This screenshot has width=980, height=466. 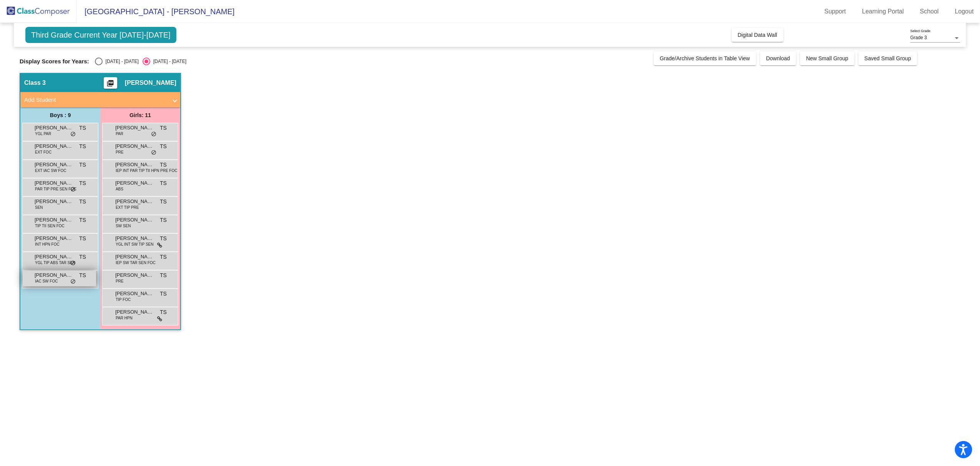 I want to click on span: TIP TII SEN FOC, so click(x=50, y=226).